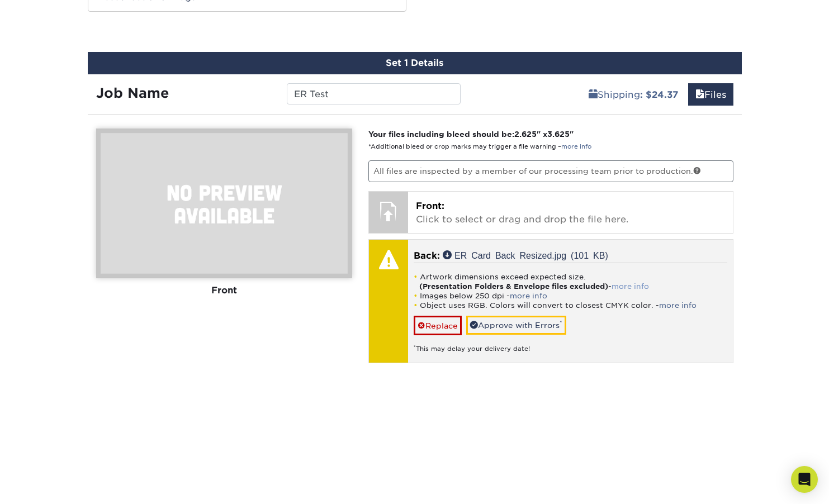 Image resolution: width=829 pixels, height=504 pixels. Describe the element at coordinates (430, 205) in the screenshot. I see `span: Front:` at that location.